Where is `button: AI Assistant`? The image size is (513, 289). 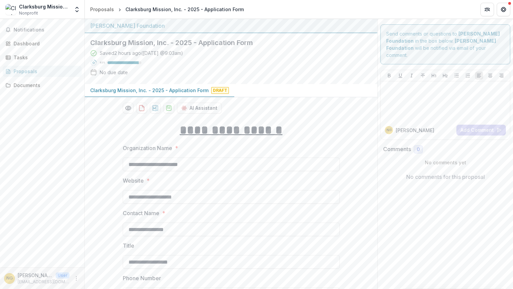
button: AI Assistant is located at coordinates (199, 108).